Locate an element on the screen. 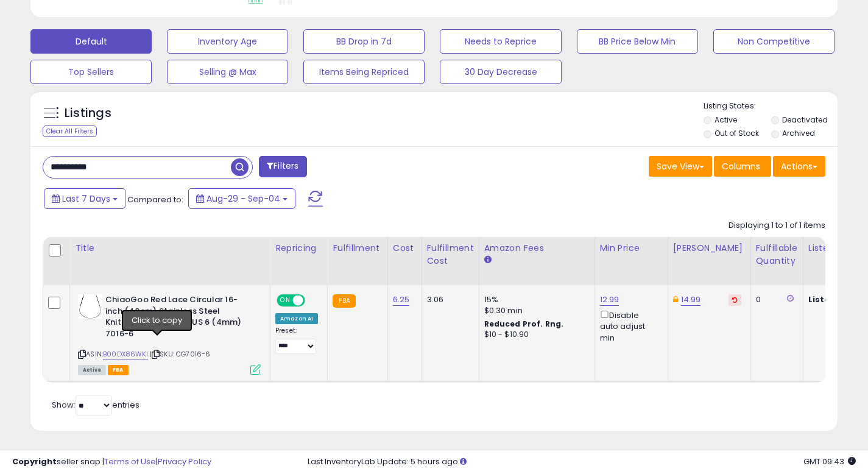  div: 3.06 is located at coordinates (449, 300).